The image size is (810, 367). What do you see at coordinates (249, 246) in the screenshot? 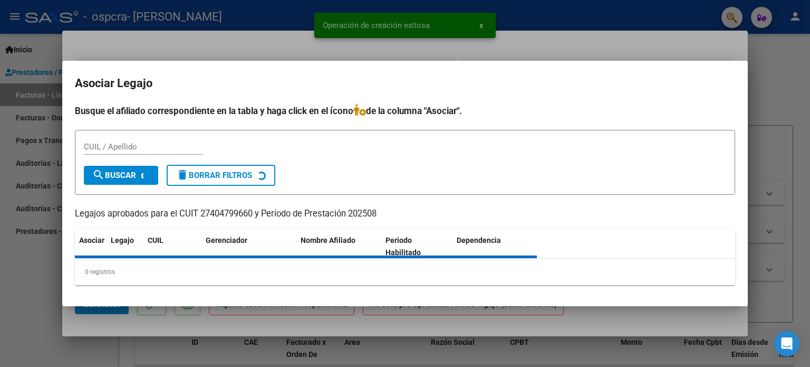
I see `datatable-header-cell: Gerenciador` at bounding box center [249, 246].